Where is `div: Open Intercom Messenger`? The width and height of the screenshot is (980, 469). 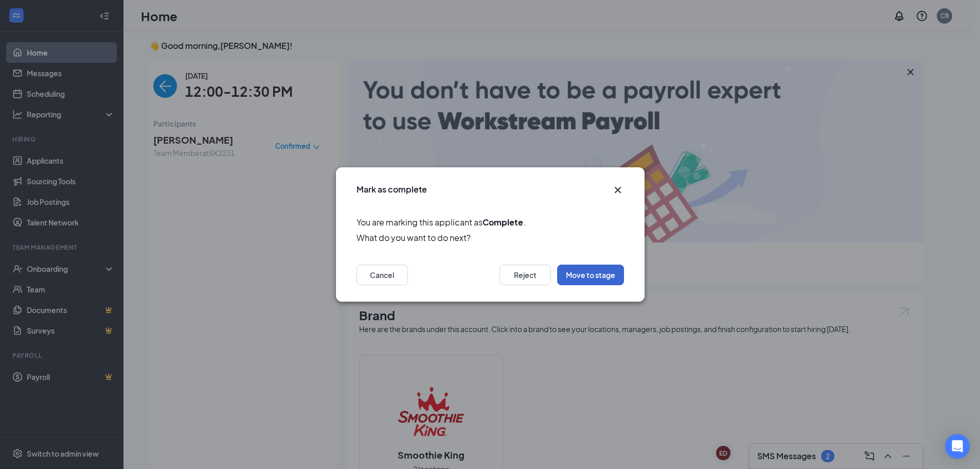
div: Open Intercom Messenger is located at coordinates (958, 447).